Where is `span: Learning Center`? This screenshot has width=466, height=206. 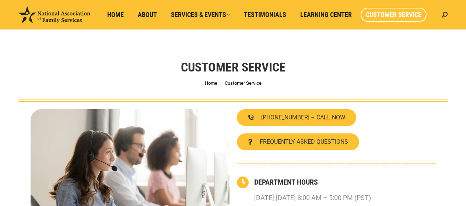
span: Learning Center is located at coordinates (326, 15).